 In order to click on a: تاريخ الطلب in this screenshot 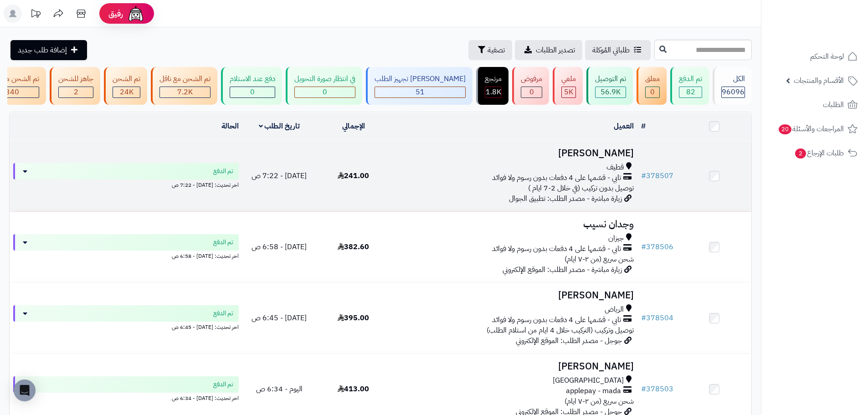, I will do `click(280, 126)`.